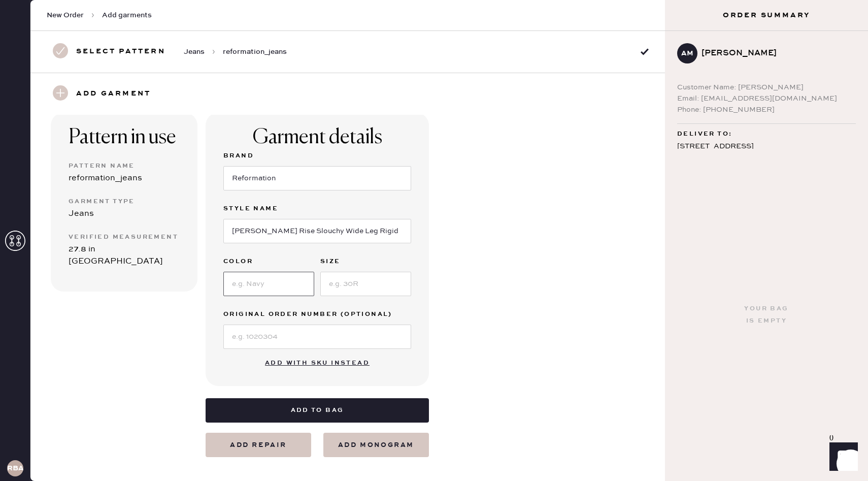 The width and height of the screenshot is (868, 481). Describe the element at coordinates (124, 214) in the screenshot. I see `div: Jeans` at that location.